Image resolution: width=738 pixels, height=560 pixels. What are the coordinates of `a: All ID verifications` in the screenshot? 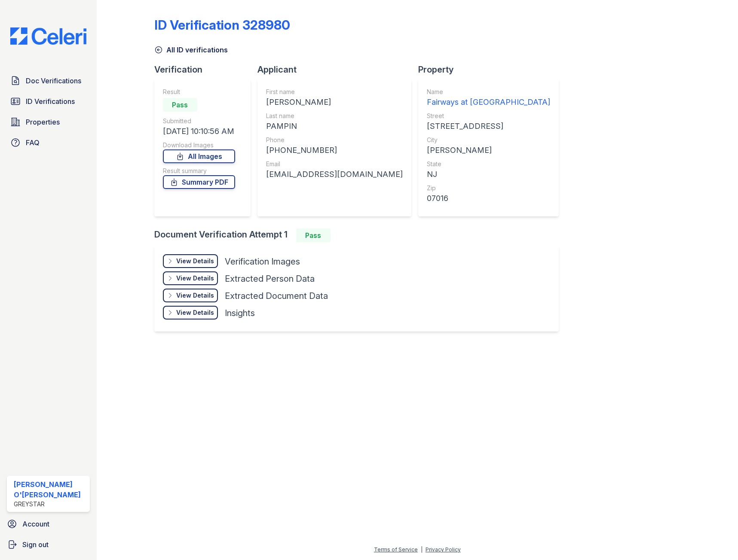 It's located at (191, 50).